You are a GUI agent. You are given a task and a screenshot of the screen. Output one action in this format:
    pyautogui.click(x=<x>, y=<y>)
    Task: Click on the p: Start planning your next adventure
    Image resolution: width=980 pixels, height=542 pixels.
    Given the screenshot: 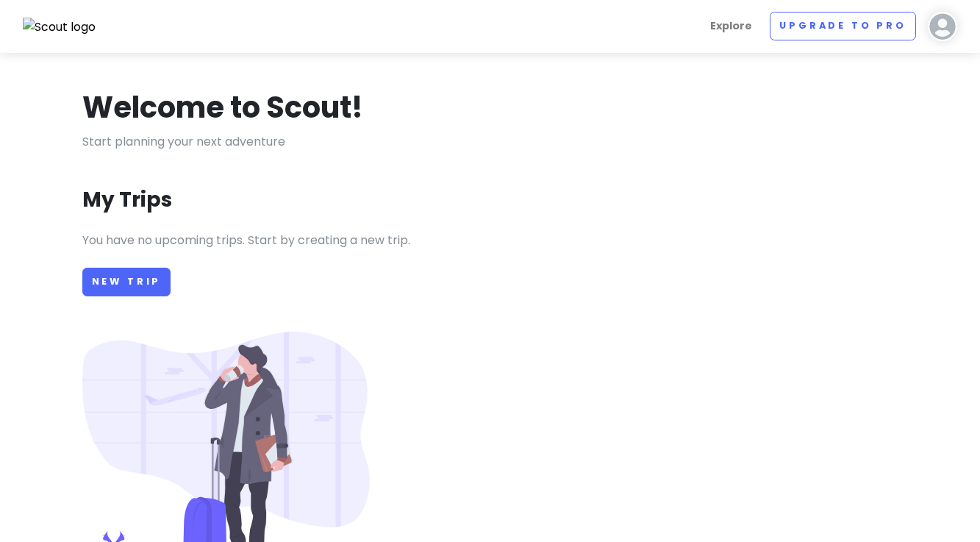 What is the action you would take?
    pyautogui.click(x=490, y=142)
    